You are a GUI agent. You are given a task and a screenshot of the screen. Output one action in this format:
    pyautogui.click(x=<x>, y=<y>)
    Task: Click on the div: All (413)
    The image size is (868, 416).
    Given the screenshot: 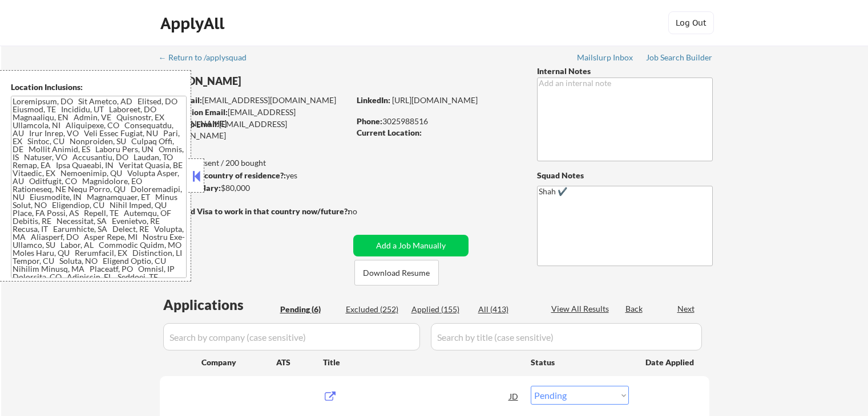 What is the action you would take?
    pyautogui.click(x=507, y=309)
    